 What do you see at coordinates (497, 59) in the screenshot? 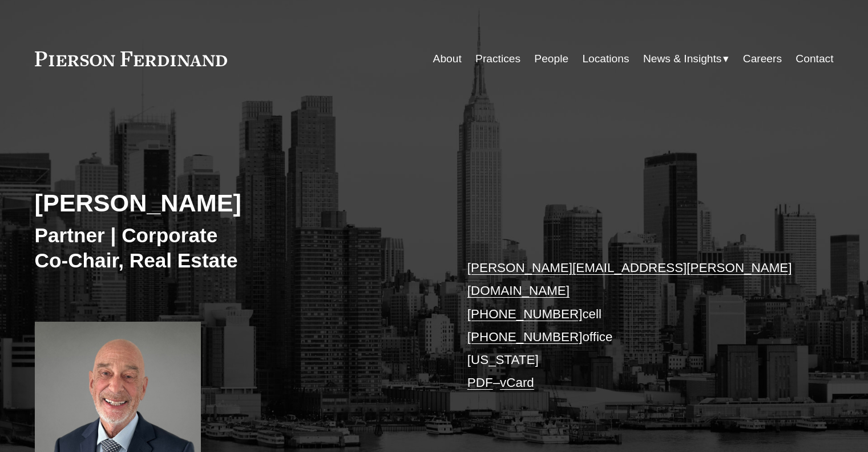
I see `a: Practices` at bounding box center [497, 59].